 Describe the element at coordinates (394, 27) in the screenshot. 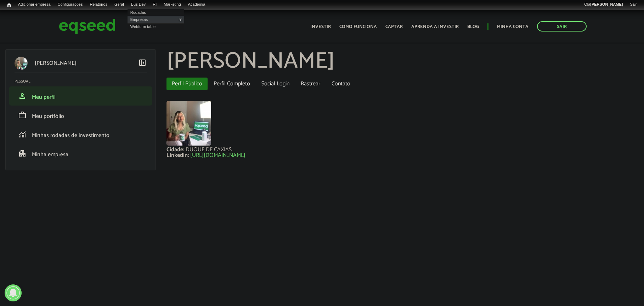

I see `a: Captar` at that location.